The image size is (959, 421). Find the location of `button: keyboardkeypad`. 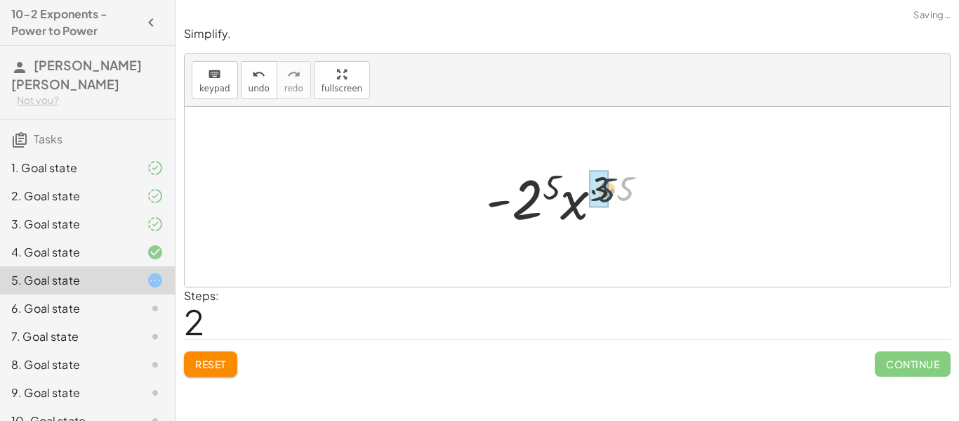

button: keyboardkeypad is located at coordinates (215, 80).